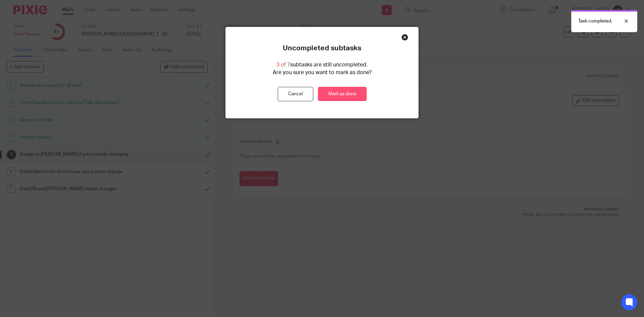 This screenshot has height=317, width=644. Describe the element at coordinates (595, 21) in the screenshot. I see `p: Task completed.` at that location.